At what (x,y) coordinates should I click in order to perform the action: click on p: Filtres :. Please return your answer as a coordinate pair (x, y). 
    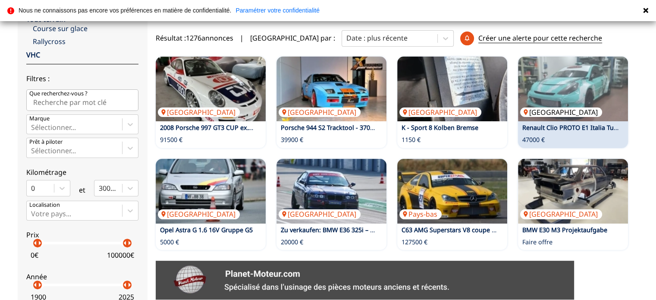
    Looking at the image, I should click on (82, 78).